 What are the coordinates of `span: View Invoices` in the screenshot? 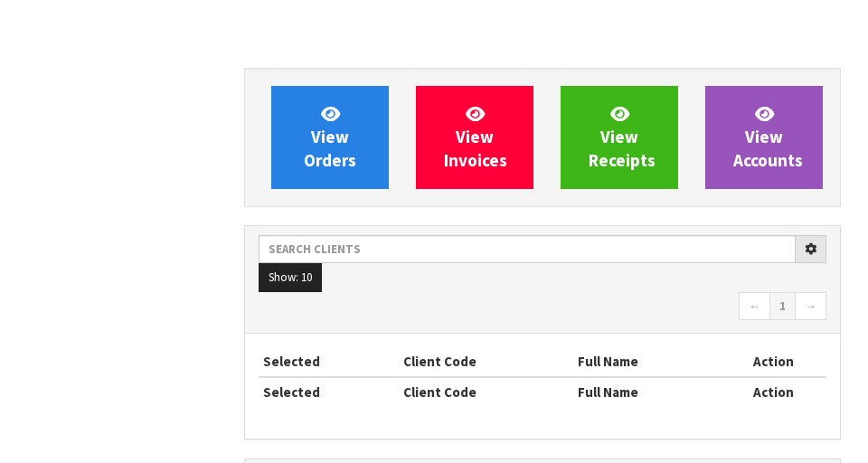 It's located at (475, 136).